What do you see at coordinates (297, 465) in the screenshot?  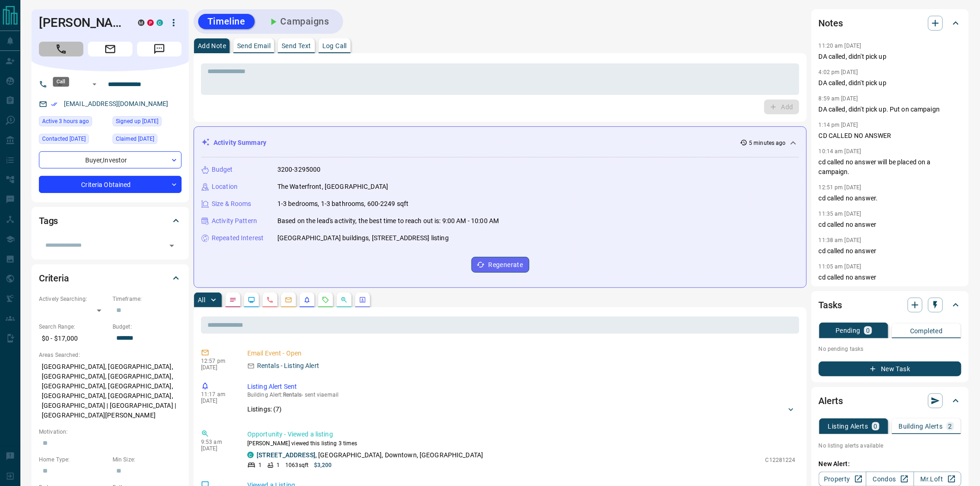 I see `p: 1063 sqft` at bounding box center [297, 465].